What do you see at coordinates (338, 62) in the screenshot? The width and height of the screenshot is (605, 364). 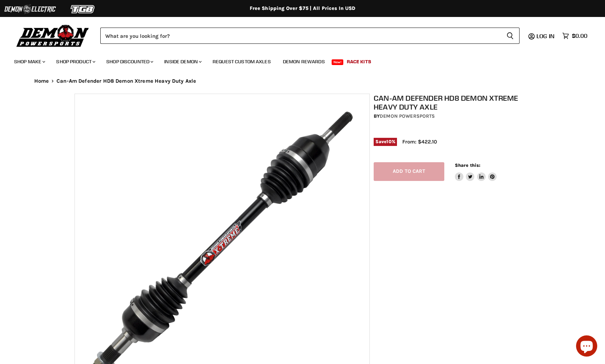 I see `span: New!` at bounding box center [338, 62].